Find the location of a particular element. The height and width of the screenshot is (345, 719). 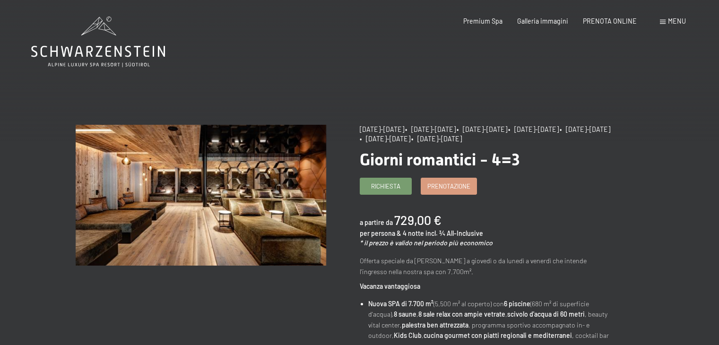

a: Galleria immagini is located at coordinates (543, 21).